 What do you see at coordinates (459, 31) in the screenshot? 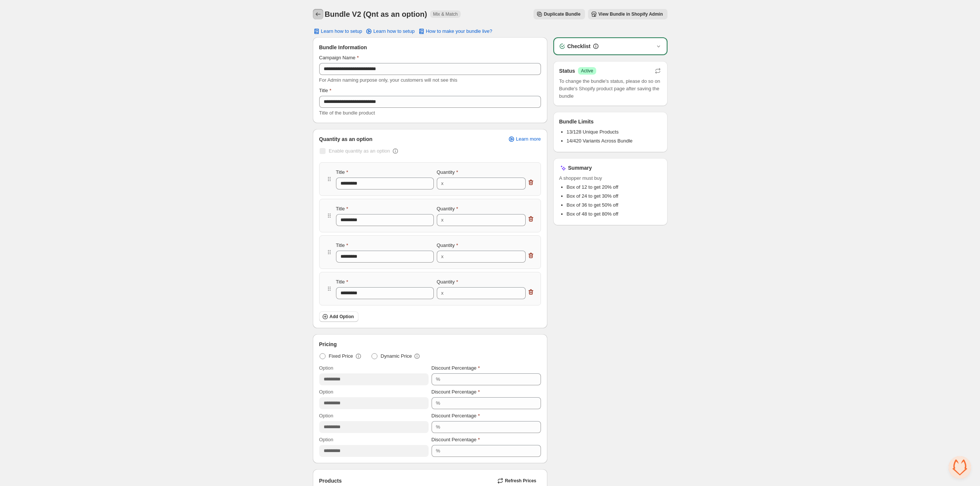
I see `span: How to make your bundle live?` at bounding box center [459, 31].